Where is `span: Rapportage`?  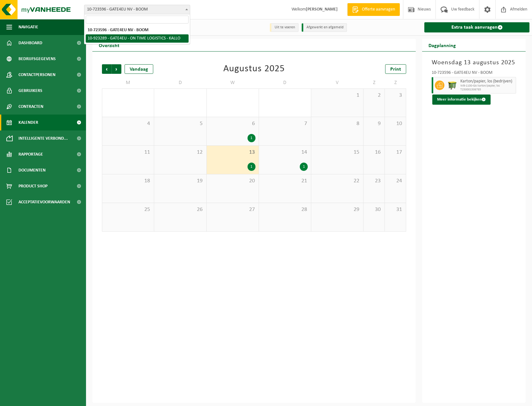
span: Rapportage is located at coordinates (31, 154).